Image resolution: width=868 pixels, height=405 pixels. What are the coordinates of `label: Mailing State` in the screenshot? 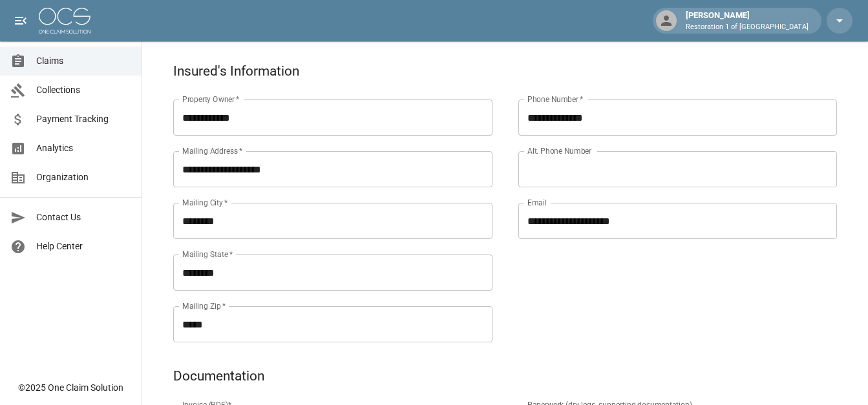 It's located at (208, 254).